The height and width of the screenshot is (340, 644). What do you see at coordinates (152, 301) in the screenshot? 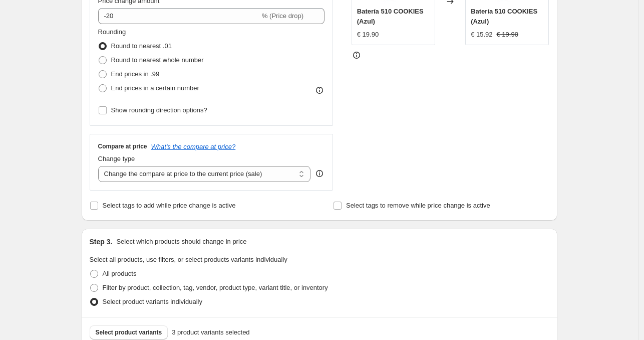
I see `span: Select product variants individually` at bounding box center [152, 301].